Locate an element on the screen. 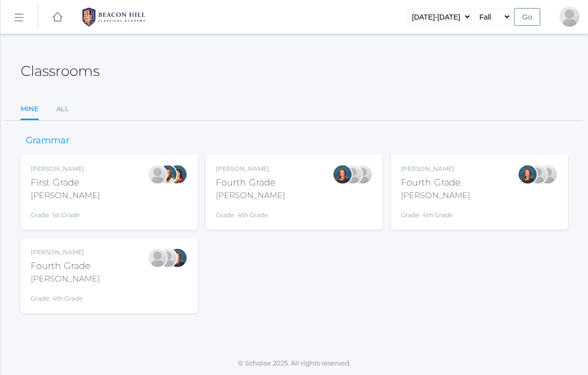  a: All is located at coordinates (62, 109).